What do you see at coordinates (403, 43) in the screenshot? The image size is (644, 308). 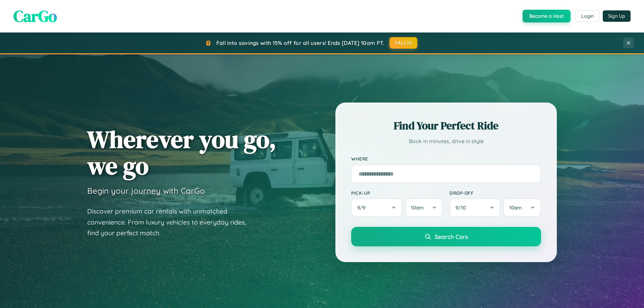 I see `button: FALL15` at bounding box center [403, 43].